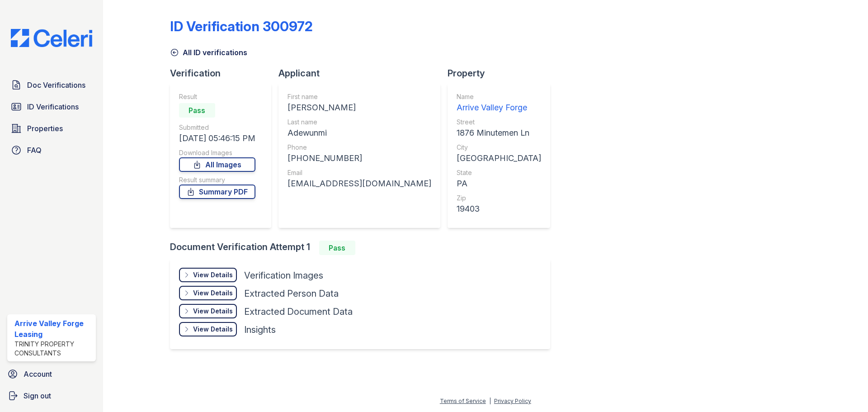  I want to click on div: State, so click(499, 173).